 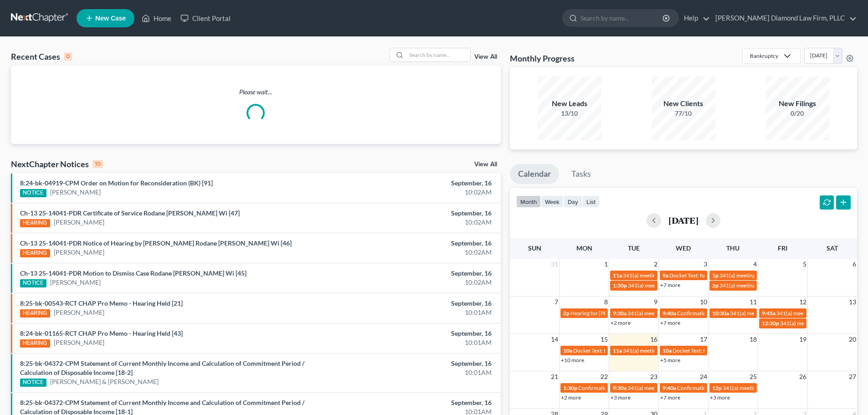 What do you see at coordinates (41, 57) in the screenshot?
I see `div: Recent Cases` at bounding box center [41, 57].